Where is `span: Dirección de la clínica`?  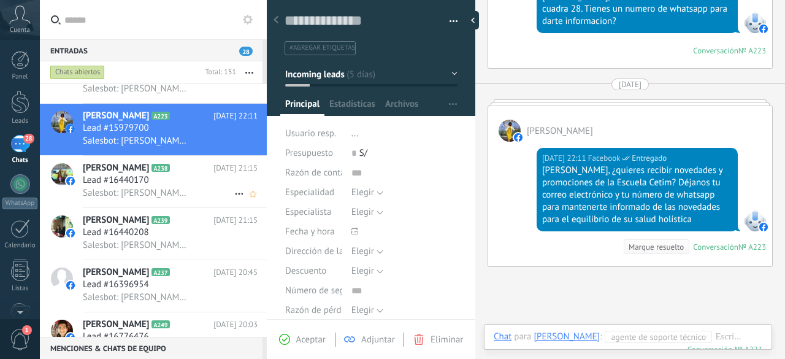
span: Dirección de la clínica is located at coordinates (328, 251).